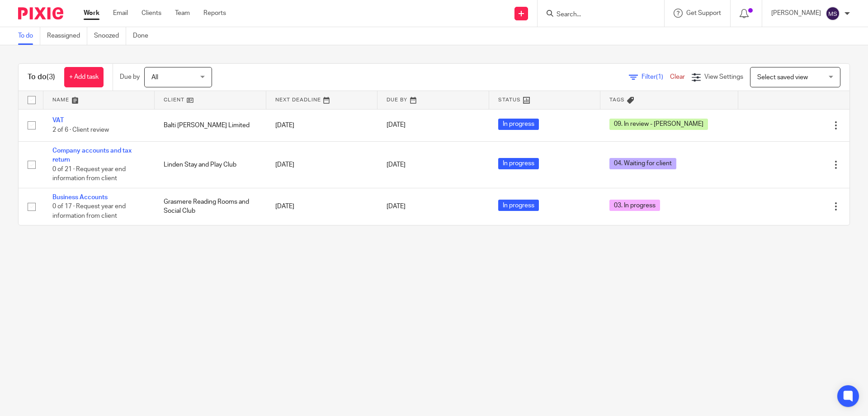 The image size is (868, 416). I want to click on a: Snoozed, so click(110, 36).